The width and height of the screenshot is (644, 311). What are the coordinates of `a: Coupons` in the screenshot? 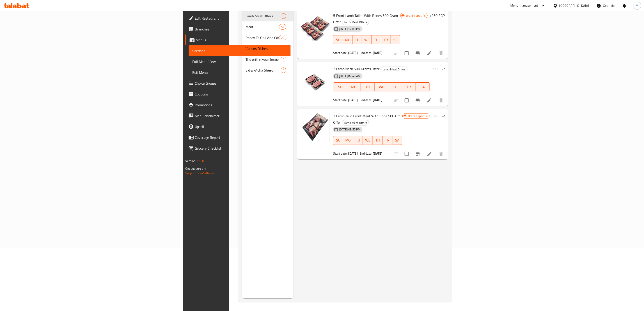 It's located at (238, 94).